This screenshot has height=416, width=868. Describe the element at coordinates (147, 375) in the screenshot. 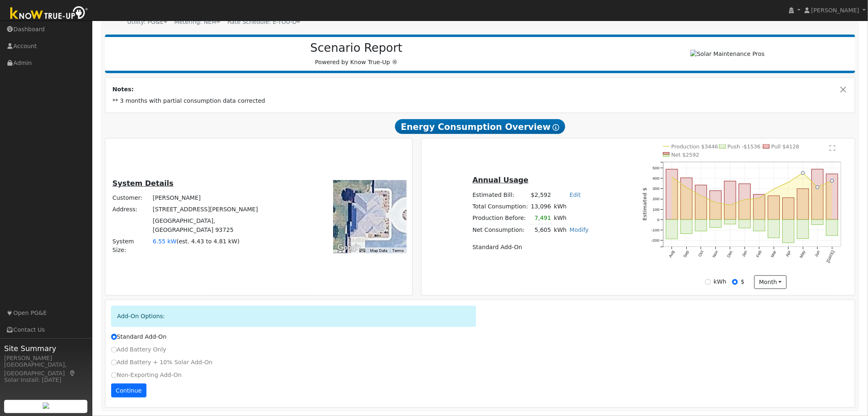

I see `label: Non-Exporting Add-On` at that location.